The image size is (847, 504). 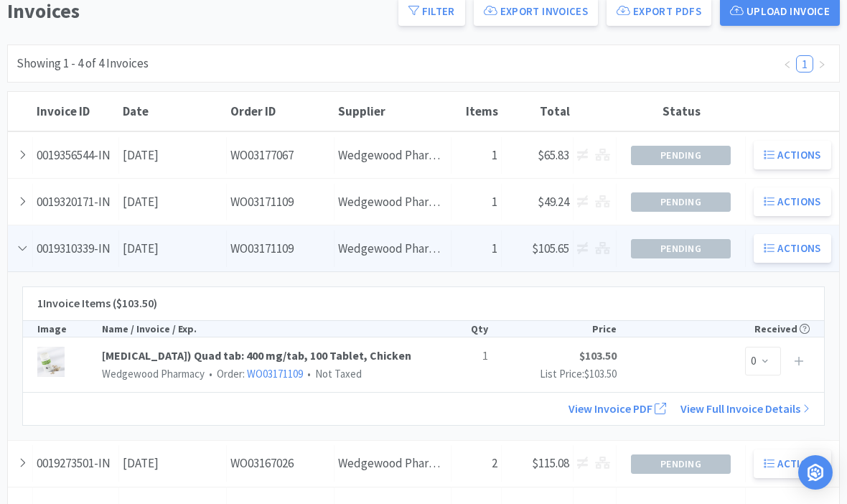 I want to click on h5: 1 Invoice Items ($103.50), so click(x=97, y=303).